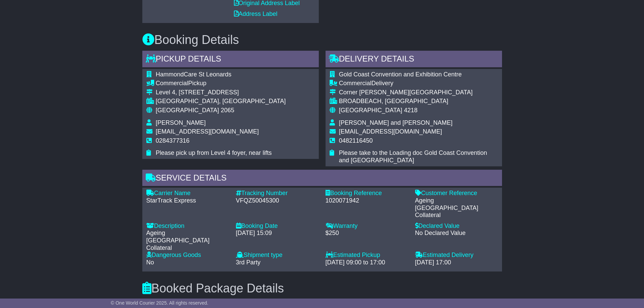  What do you see at coordinates (255, 14) in the screenshot?
I see `a: Address Label` at bounding box center [255, 14].